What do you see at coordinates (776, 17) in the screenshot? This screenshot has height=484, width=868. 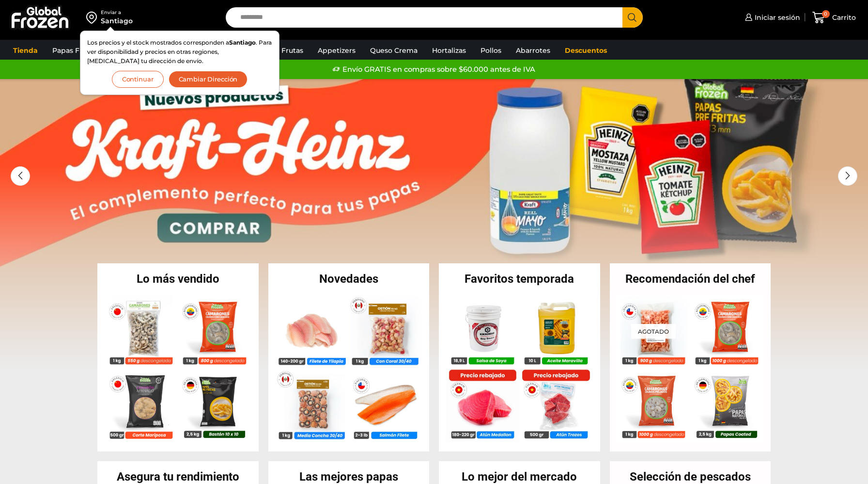 I see `span: Iniciar sesión` at bounding box center [776, 17].